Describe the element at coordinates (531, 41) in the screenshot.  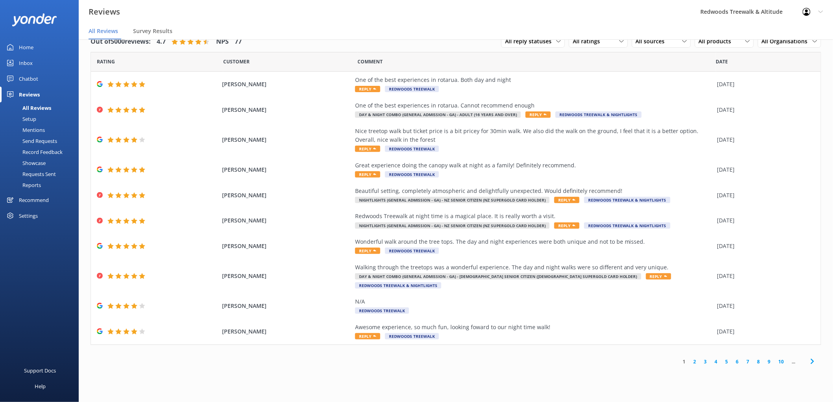
I see `span: All reply statuses` at that location.